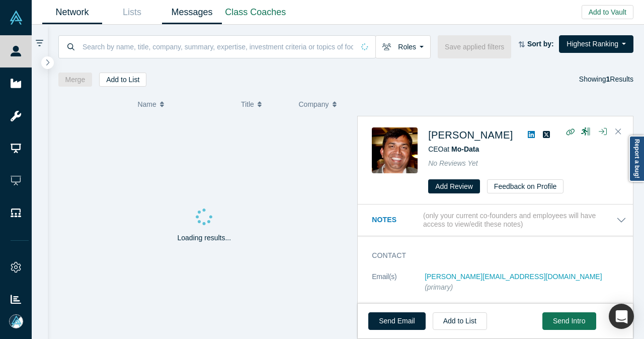 The width and height of the screenshot is (644, 339). I want to click on button: Add Review, so click(454, 186).